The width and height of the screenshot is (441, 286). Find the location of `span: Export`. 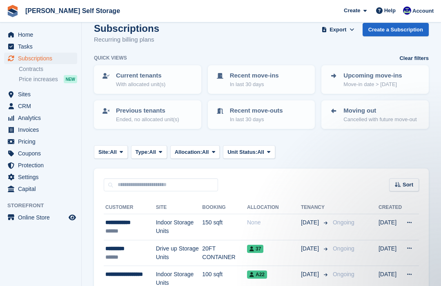

span: Export is located at coordinates (338, 30).